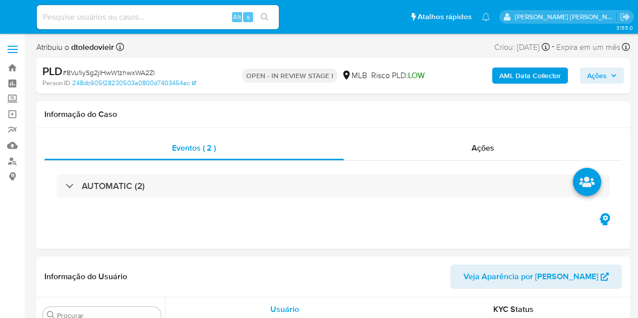 This screenshot has height=318, width=638. What do you see at coordinates (588, 47) in the screenshot?
I see `span: Expira em um mês` at bounding box center [588, 47].